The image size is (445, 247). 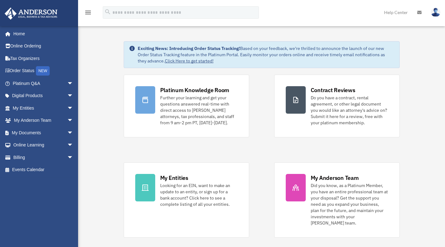 What do you see at coordinates (436, 12) in the screenshot?
I see `img: User Pic` at bounding box center [436, 12].